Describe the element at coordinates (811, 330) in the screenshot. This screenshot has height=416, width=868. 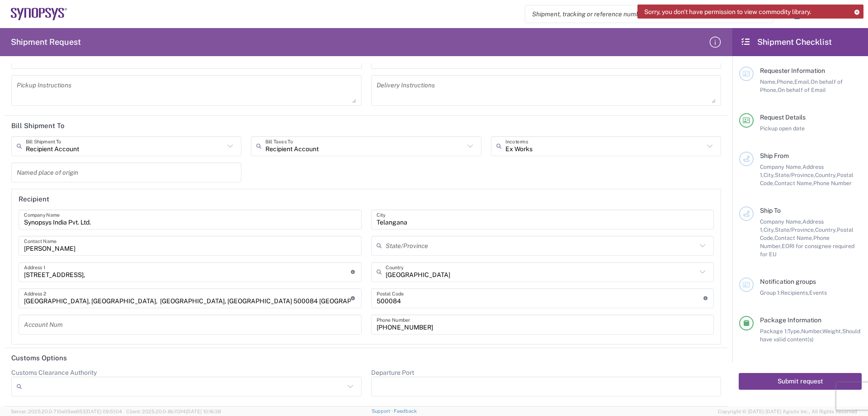
I see `span: Number,` at that location.